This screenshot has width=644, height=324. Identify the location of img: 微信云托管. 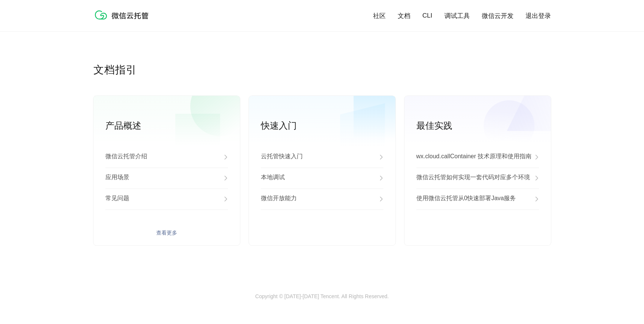
(123, 15).